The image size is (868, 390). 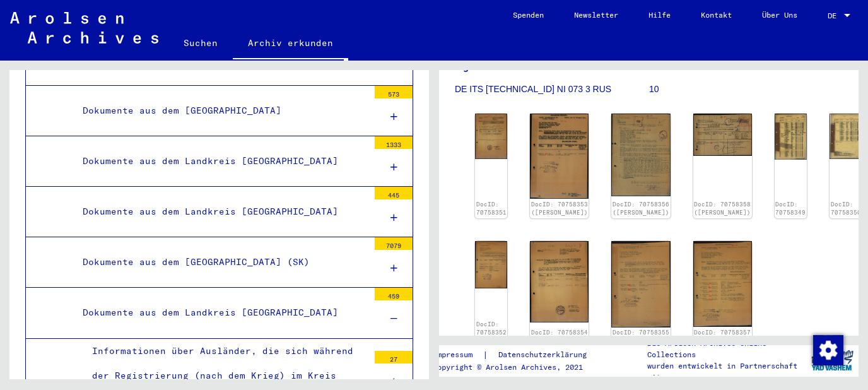 I want to click on a: DocID: 70758349, so click(x=791, y=209).